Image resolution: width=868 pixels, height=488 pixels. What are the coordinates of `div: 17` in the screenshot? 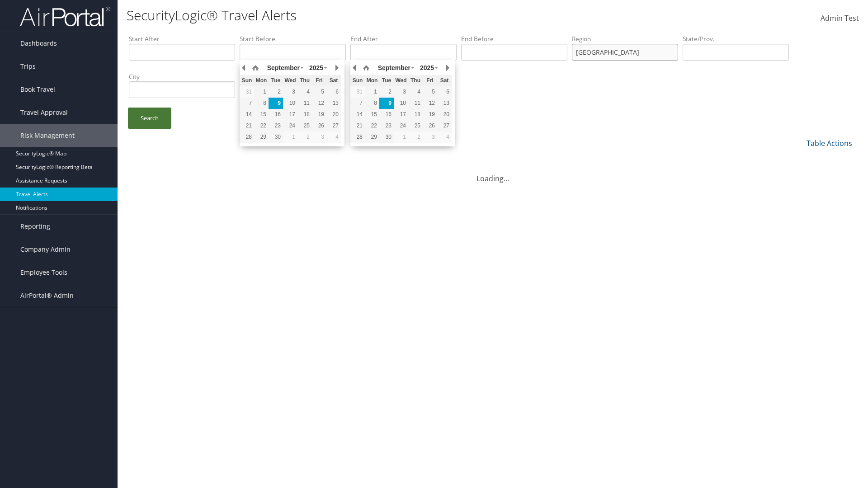 It's located at (401, 114).